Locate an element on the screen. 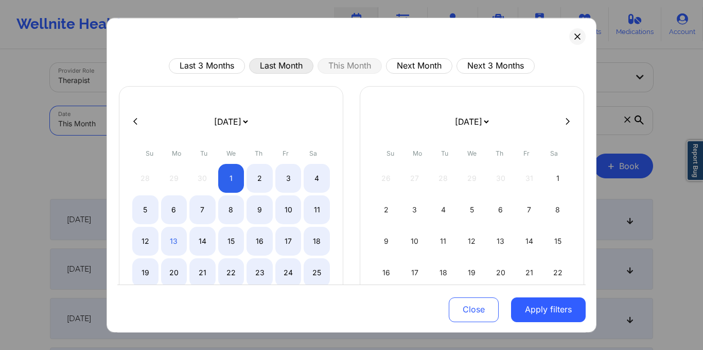 This screenshot has height=350, width=703. div: Sun Oct 19 2025 is located at coordinates (145, 272).